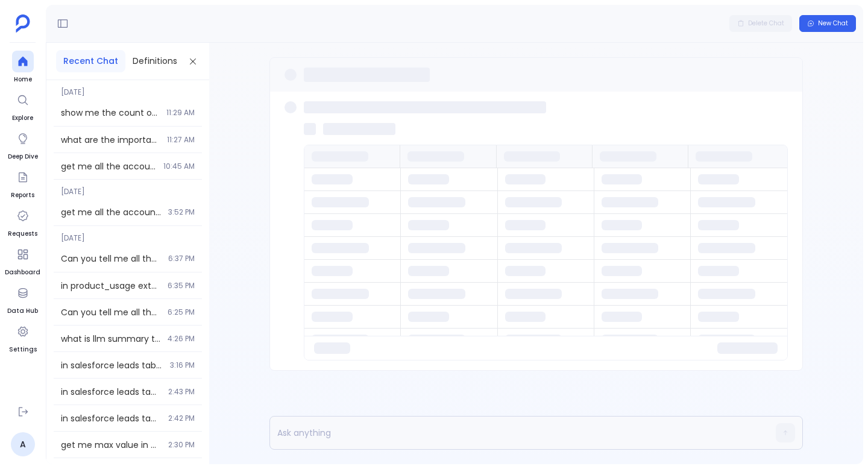  What do you see at coordinates (110, 140) in the screenshot?
I see `span: what are the important columns that i can use to analysis product usage` at bounding box center [110, 140].